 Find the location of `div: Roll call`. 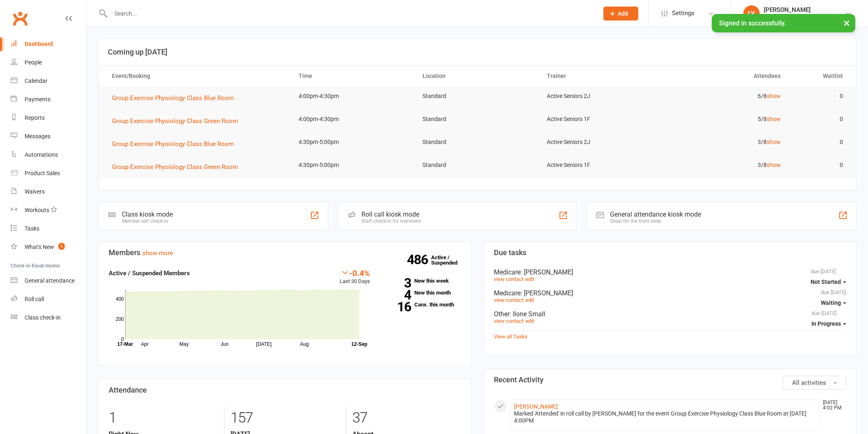

div: Roll call is located at coordinates (34, 299).